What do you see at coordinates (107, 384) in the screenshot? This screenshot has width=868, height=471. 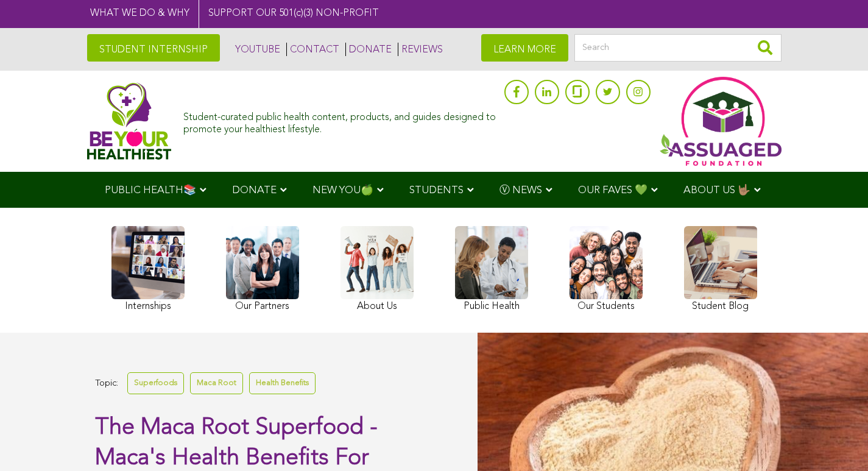 I see `span: Topic:` at bounding box center [107, 384].